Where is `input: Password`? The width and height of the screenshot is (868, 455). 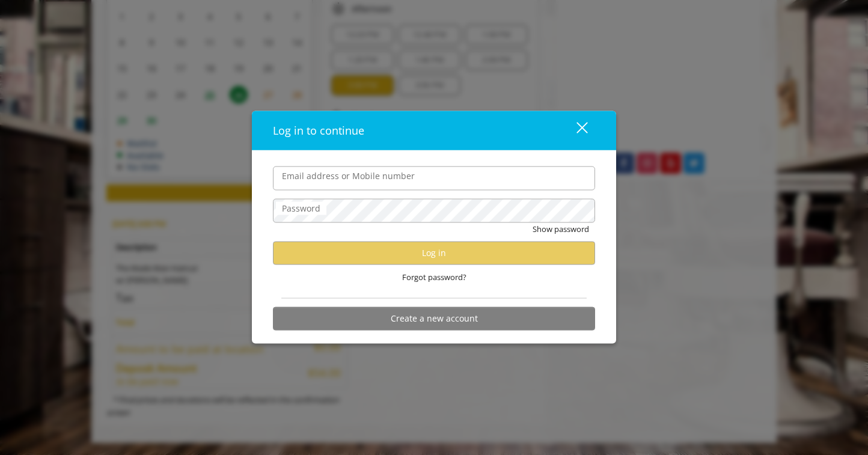 input: Password is located at coordinates (434, 211).